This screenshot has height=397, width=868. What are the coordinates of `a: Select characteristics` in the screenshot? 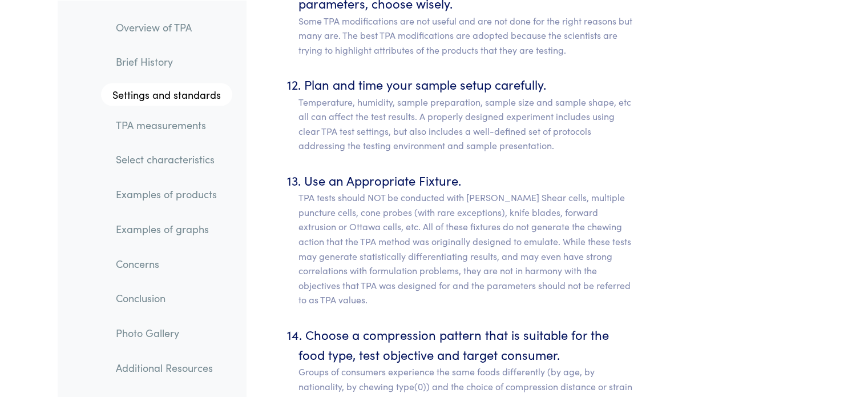 It's located at (169, 160).